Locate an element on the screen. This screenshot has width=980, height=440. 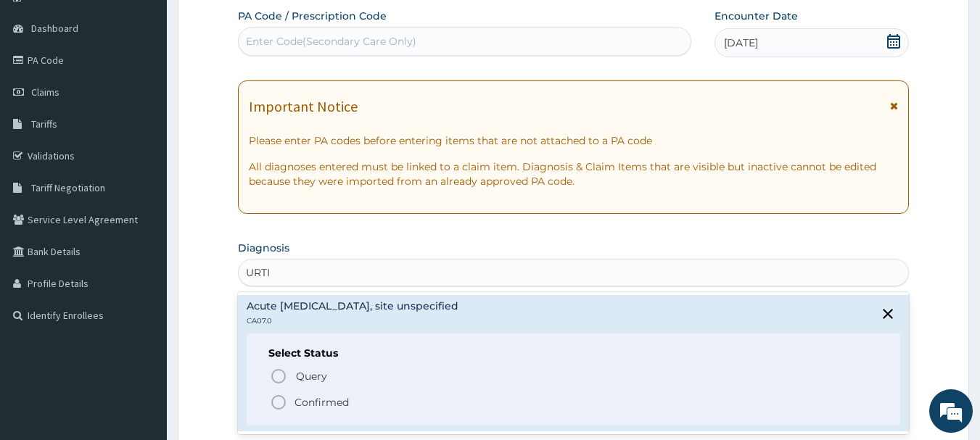
textarea: Type your message and hit 'Enter' is located at coordinates (141, 315).